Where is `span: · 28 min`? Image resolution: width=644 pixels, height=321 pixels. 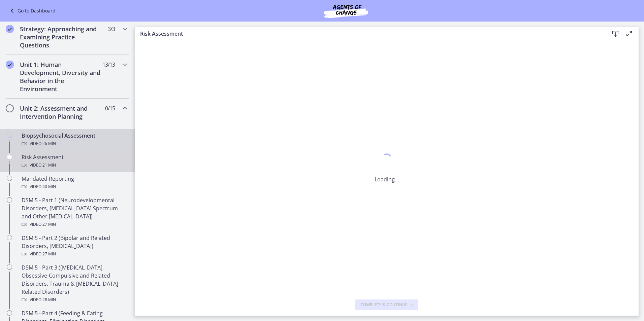
span: · 28 min is located at coordinates (49, 300).